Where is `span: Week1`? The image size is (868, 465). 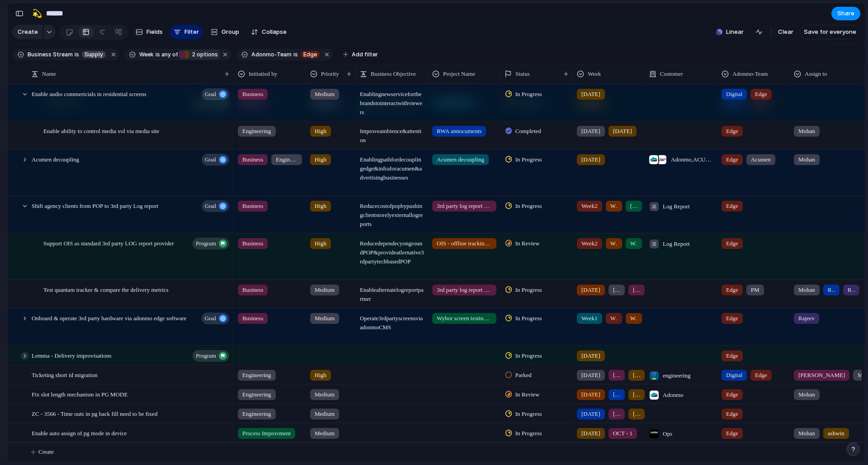 span: Week1 is located at coordinates (589, 319).